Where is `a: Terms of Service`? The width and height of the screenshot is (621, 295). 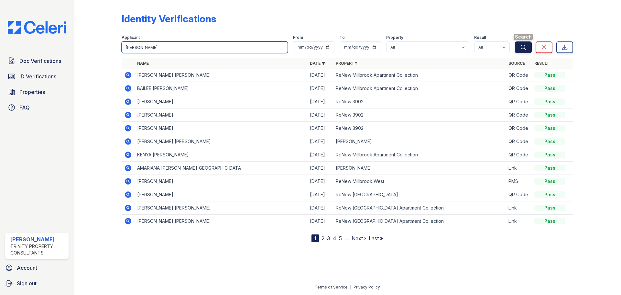
a: Terms of Service is located at coordinates (331, 287).